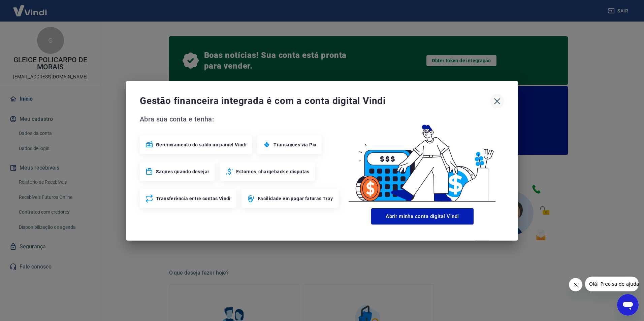 The image size is (644, 321). I want to click on span: Abra sua conta e tenha:, so click(240, 119).